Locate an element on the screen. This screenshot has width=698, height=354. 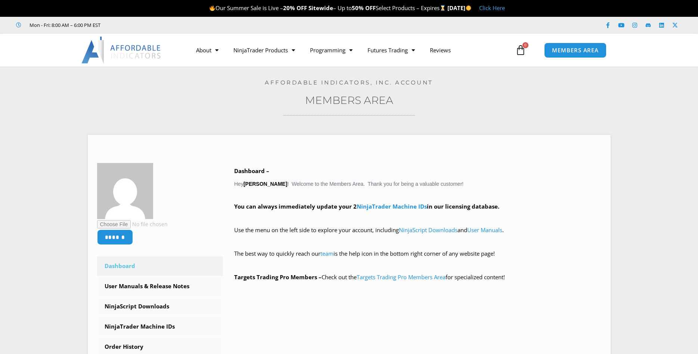
strong: Targets Trading Pro Members – is located at coordinates (278, 277).